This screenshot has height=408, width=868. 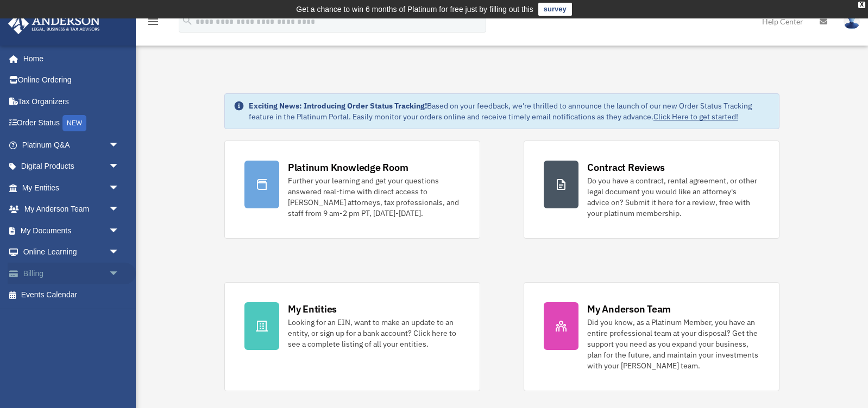 What do you see at coordinates (673, 197) in the screenshot?
I see `div: Do you have a contract, rental agreement, or other legal document you would like an attorney's ad...` at bounding box center [673, 197].